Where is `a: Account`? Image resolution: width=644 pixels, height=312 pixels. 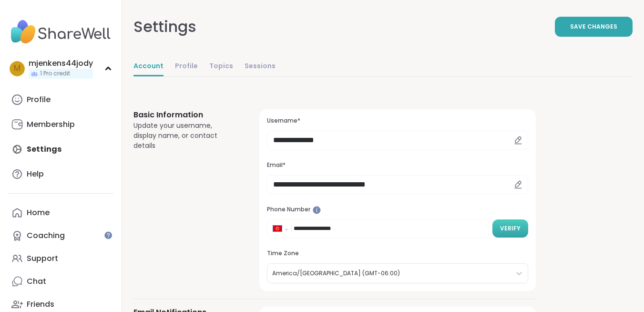
a: Account is located at coordinates (148, 67).